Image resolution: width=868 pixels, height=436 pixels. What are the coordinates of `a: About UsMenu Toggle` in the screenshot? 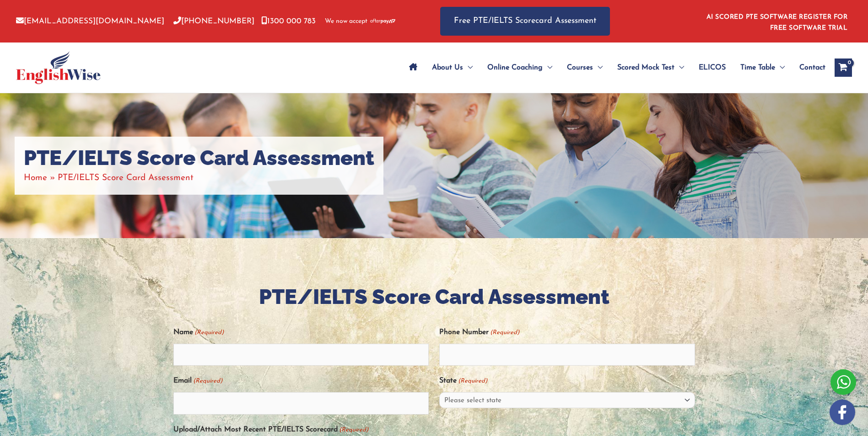 It's located at (452, 67).